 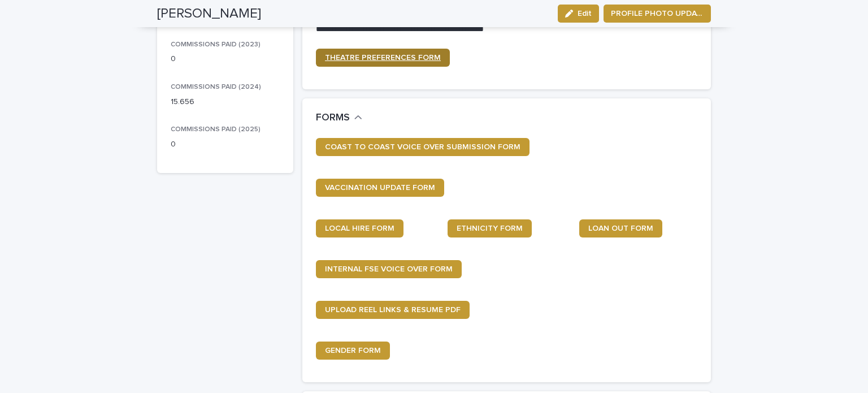 What do you see at coordinates (339, 118) in the screenshot?
I see `button: FORMS` at bounding box center [339, 118].